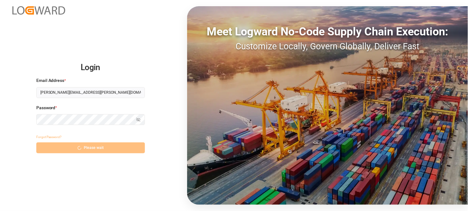 This screenshot has width=468, height=211. What do you see at coordinates (91, 93) in the screenshot?
I see `input: Enter your email` at bounding box center [91, 93].